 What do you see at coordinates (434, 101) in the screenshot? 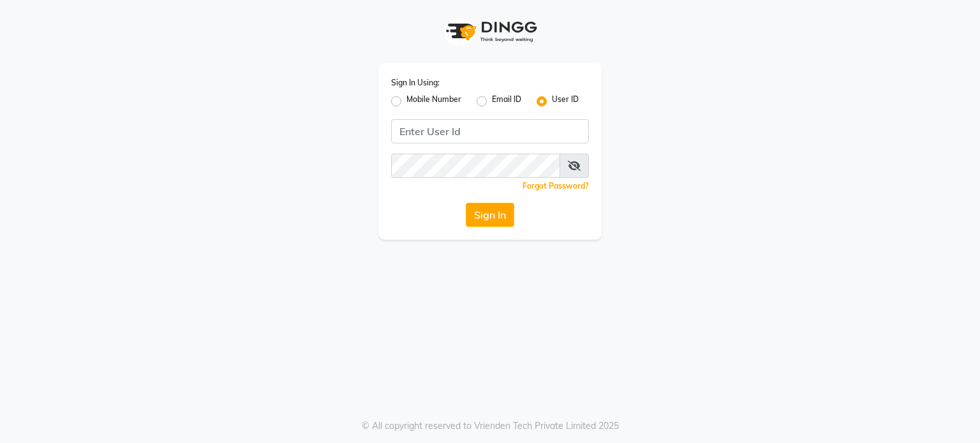
I see `label: Mobile Number` at bounding box center [434, 101].